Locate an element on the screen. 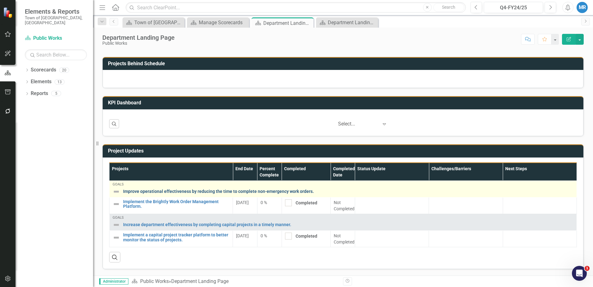  a: Implement a capital project tracker platform to better monitor the status of projects. is located at coordinates (176, 237).